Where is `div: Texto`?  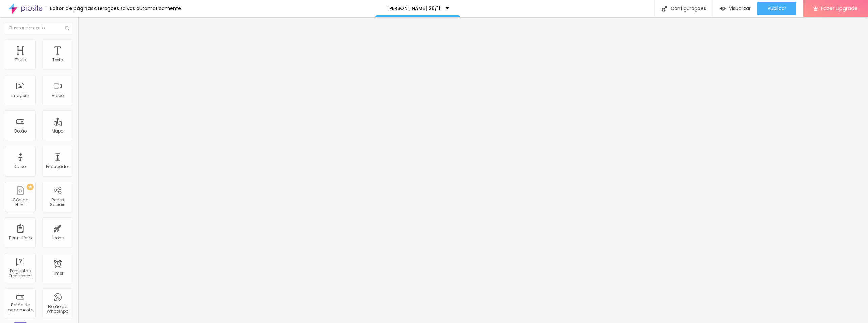 div: Texto is located at coordinates (58, 60).